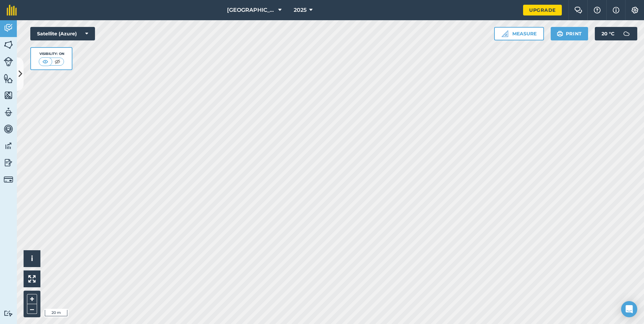 The image size is (644, 324). Describe the element at coordinates (63, 34) in the screenshot. I see `button: Satellite (Azure)` at that location.